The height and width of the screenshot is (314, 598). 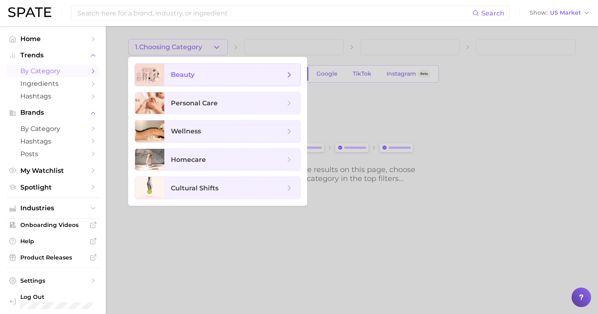 What do you see at coordinates (53, 281) in the screenshot?
I see `a: Settings` at bounding box center [53, 281].